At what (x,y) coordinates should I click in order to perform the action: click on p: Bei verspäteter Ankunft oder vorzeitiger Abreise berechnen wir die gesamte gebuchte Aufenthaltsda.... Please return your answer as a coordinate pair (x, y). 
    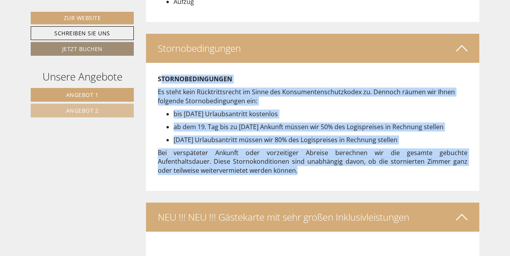
    Looking at the image, I should click on (313, 162).